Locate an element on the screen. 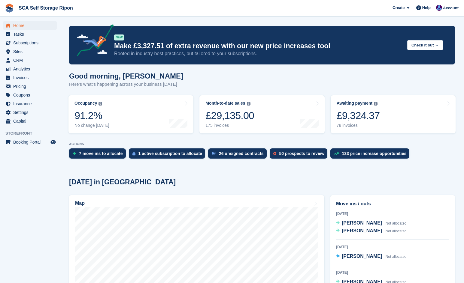 The height and width of the screenshot is (283, 464). a: SCA Self Storage Ripon is located at coordinates (46, 8).